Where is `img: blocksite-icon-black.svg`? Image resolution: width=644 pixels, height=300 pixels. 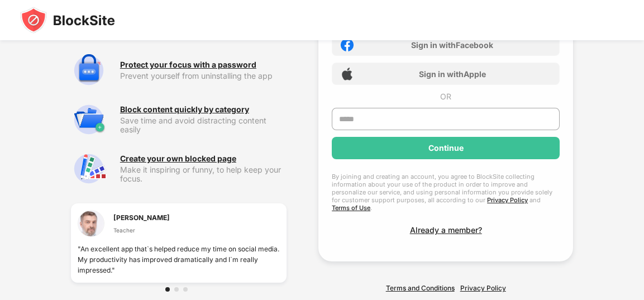
img: blocksite-icon-black.svg is located at coordinates (68, 20).